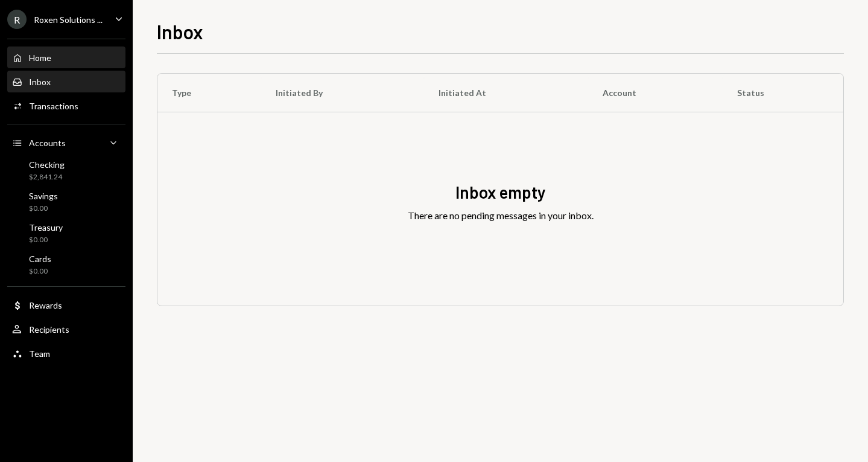 This screenshot has height=462, width=868. What do you see at coordinates (47, 177) in the screenshot?
I see `div: $2,841.24` at bounding box center [47, 177].